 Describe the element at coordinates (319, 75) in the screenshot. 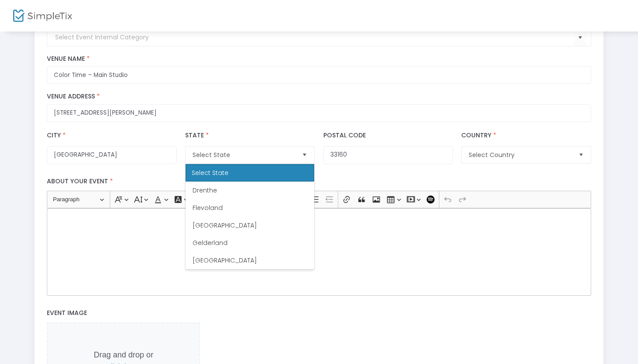

I see `input: What is the name of this venue?` at that location.